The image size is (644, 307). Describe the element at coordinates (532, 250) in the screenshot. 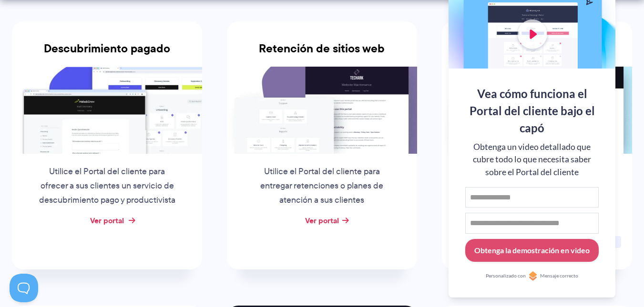

I see `font: Obtenga la demostración en video` at that location.